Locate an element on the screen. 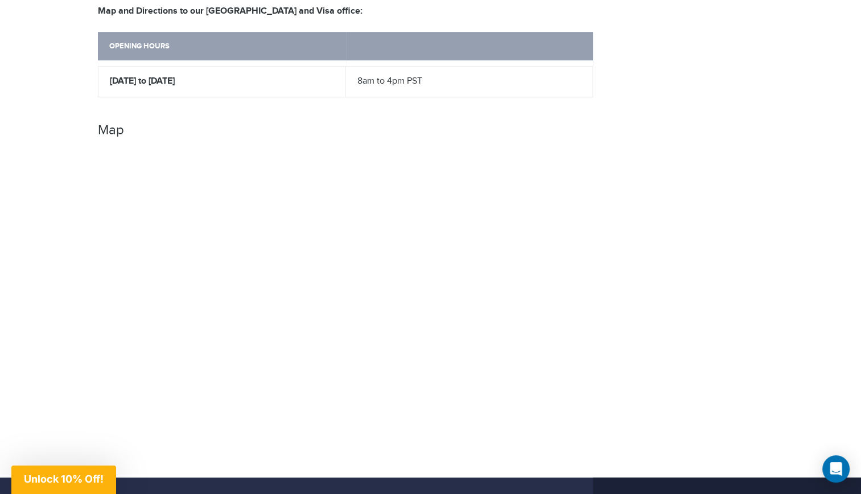  div: Open Intercom Messenger is located at coordinates (836, 469).